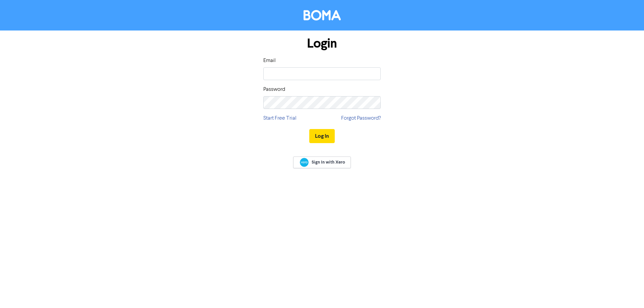  What do you see at coordinates (304, 162) in the screenshot?
I see `img: Xero logo` at bounding box center [304, 162].